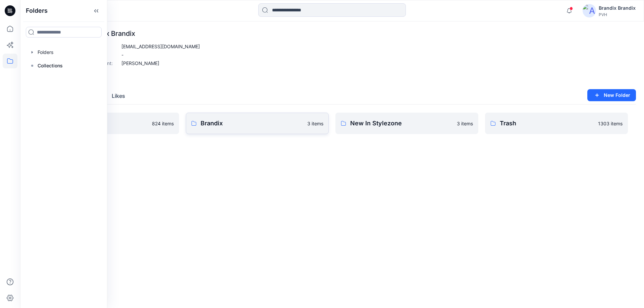 The height and width of the screenshot is (308, 644). I want to click on p: 824 items, so click(163, 124).